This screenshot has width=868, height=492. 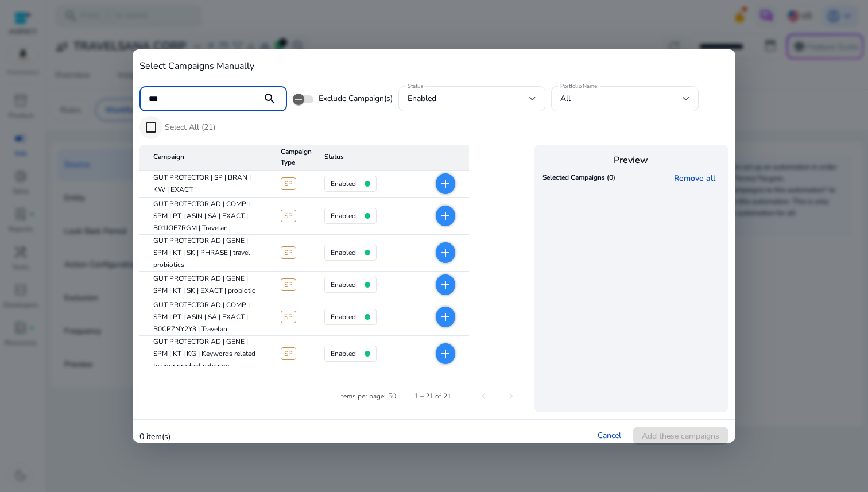 What do you see at coordinates (206, 157) in the screenshot?
I see `mat-header-cell: Campaign` at bounding box center [206, 157].